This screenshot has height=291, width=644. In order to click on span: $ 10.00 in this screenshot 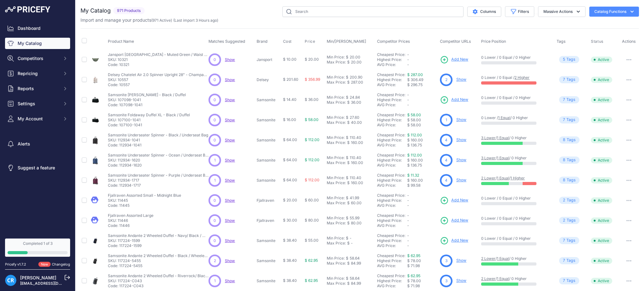, I will do `click(289, 59)`.